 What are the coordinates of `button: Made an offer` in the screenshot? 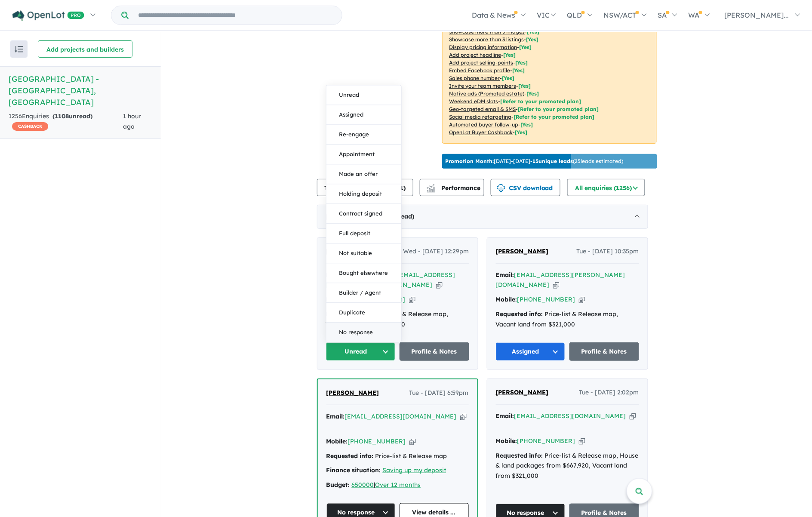 It's located at (364, 175).